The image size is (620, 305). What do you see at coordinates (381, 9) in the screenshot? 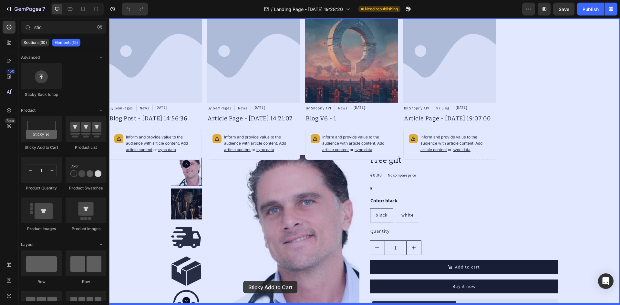
I see `span: Need republishing` at bounding box center [381, 9].